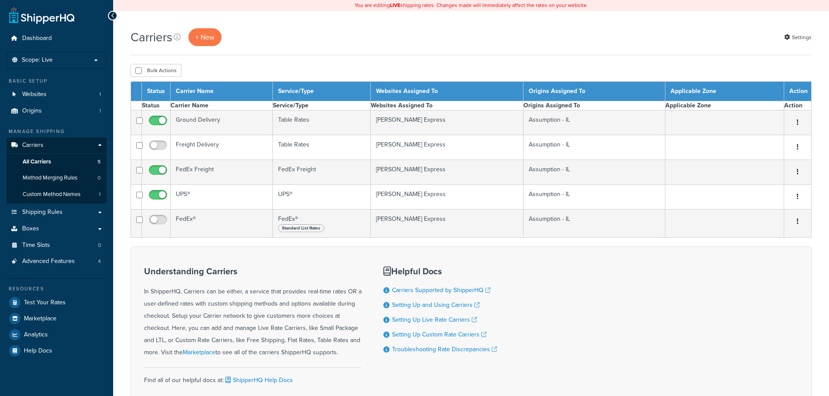  I want to click on span: Method Merging Rules, so click(50, 178).